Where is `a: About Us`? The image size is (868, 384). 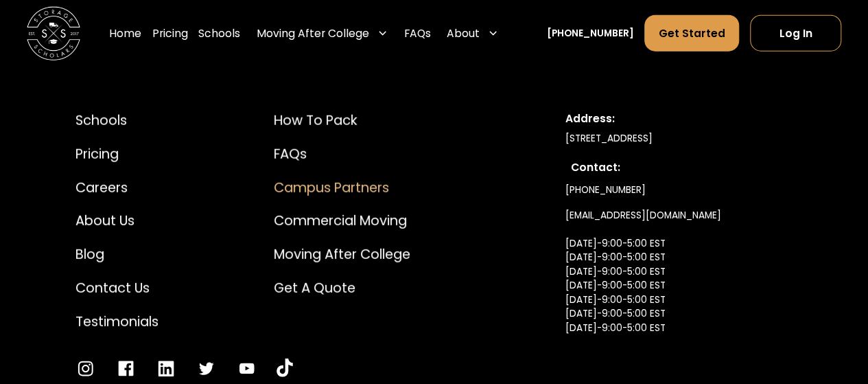 a: About Us is located at coordinates (117, 221).